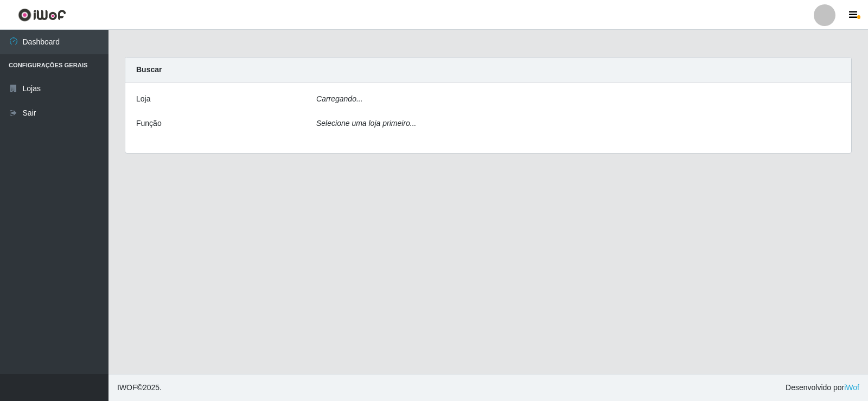  What do you see at coordinates (339, 99) in the screenshot?
I see `i: Carregando...` at bounding box center [339, 99].